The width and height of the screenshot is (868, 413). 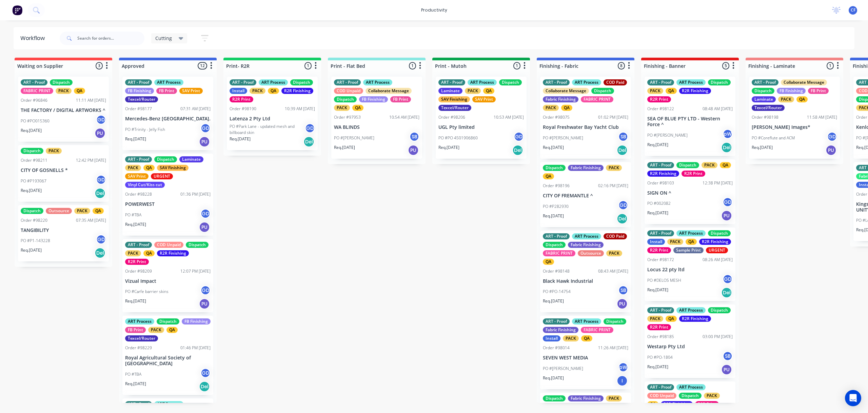 What do you see at coordinates (662, 396) in the screenshot?
I see `div: COD Unpaid` at bounding box center [662, 396].